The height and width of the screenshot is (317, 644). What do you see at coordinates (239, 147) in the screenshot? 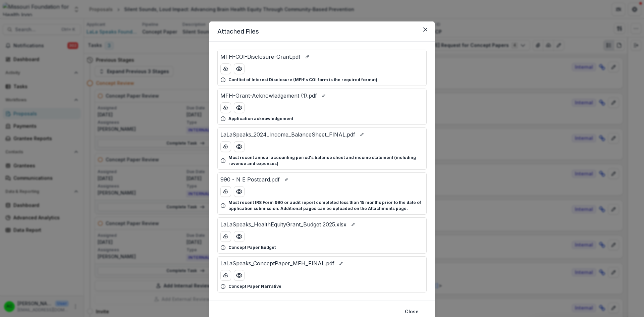
I see `button: Preview LaLaSpeaks_2024_Income_BalanceSheet_FINAL.pdf` at bounding box center [239, 147].